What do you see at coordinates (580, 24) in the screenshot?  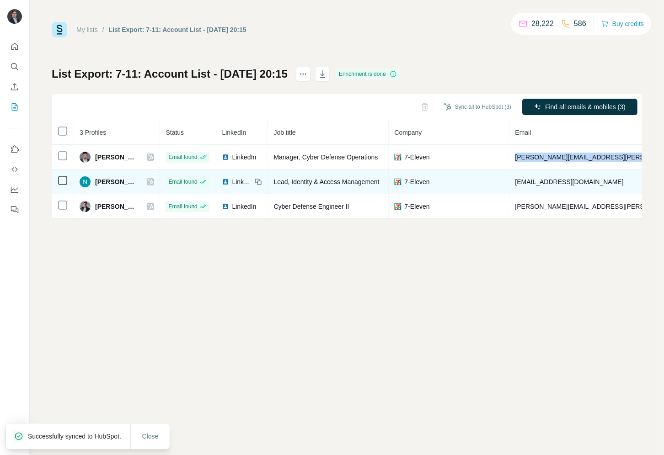 I see `p: 586` at bounding box center [580, 24].